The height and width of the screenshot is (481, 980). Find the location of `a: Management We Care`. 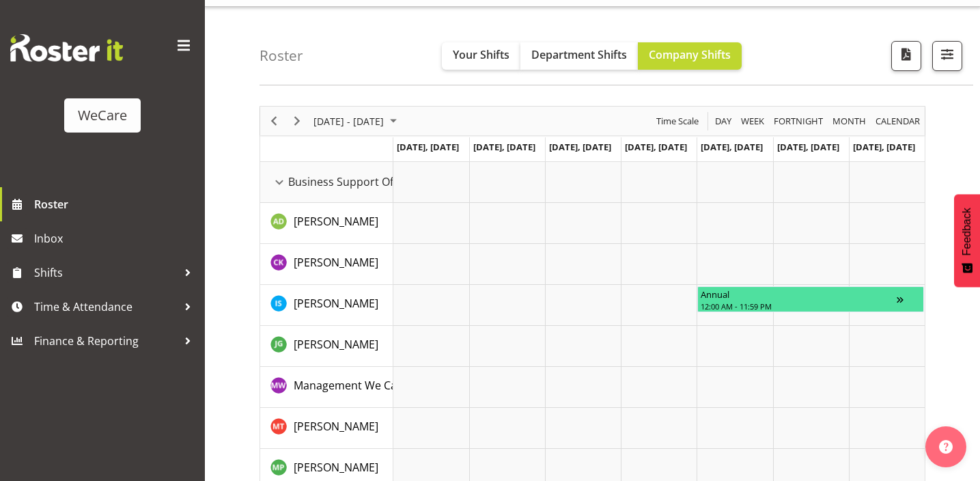

a: Management We Care is located at coordinates (351, 385).